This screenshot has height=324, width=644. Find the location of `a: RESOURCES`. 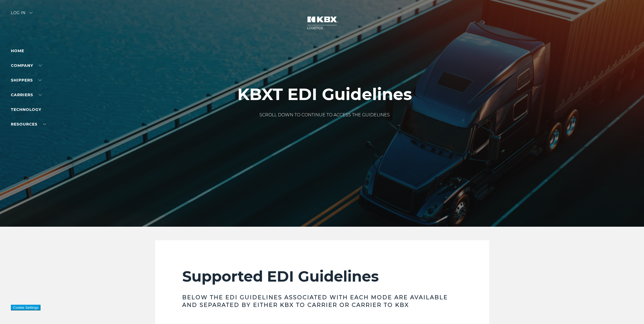

a: RESOURCES is located at coordinates (28, 124).